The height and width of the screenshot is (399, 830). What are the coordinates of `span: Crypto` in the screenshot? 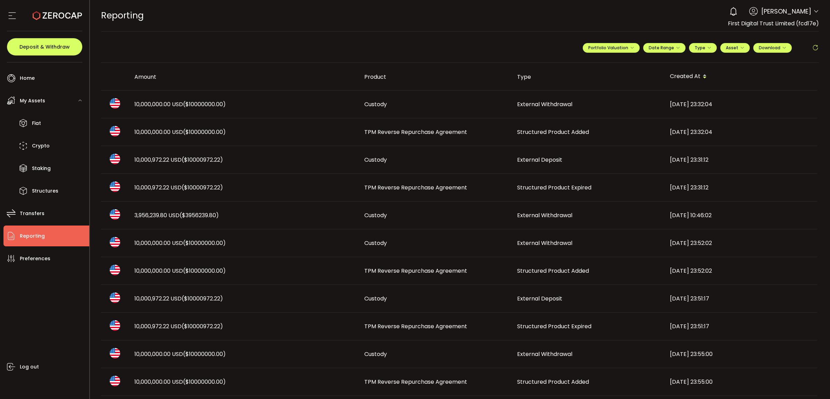 It's located at (41, 146).